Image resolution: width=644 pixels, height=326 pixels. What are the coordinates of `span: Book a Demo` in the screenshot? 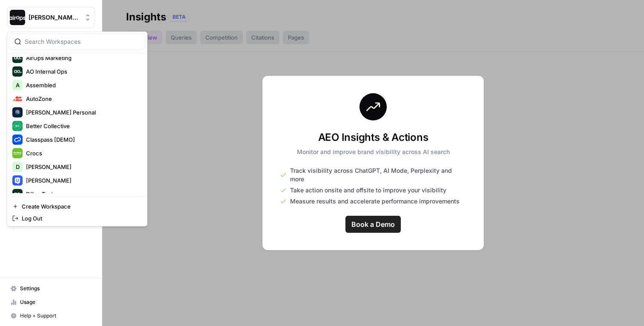 It's located at (373, 224).